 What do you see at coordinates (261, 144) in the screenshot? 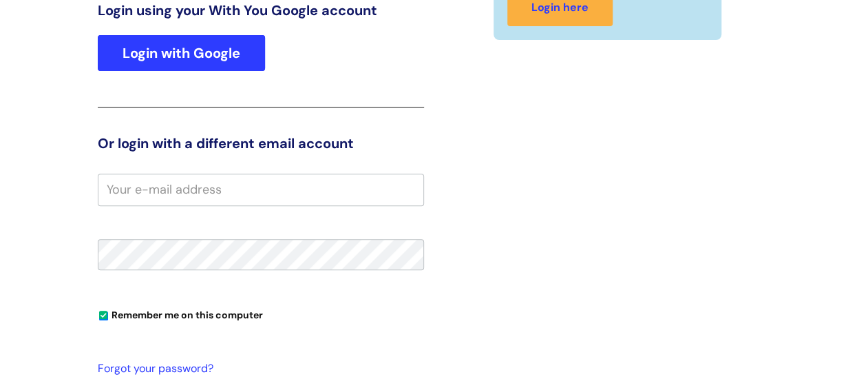
I see `h3: Or login with a different email account` at bounding box center [261, 144].